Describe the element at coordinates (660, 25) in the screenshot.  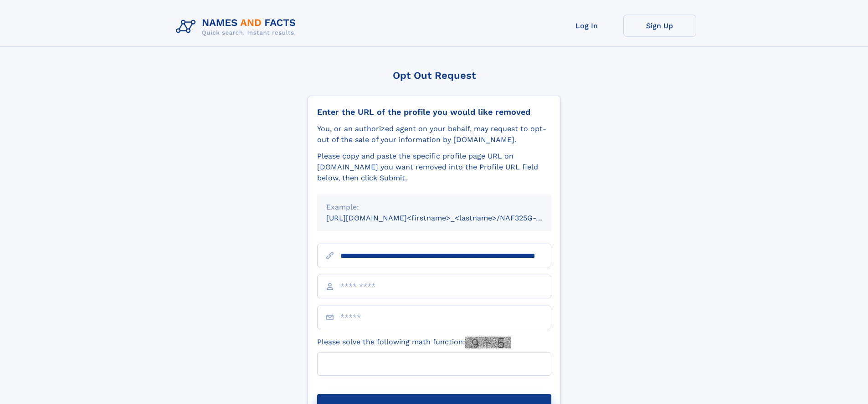
I see `a: Sign Up` at that location.